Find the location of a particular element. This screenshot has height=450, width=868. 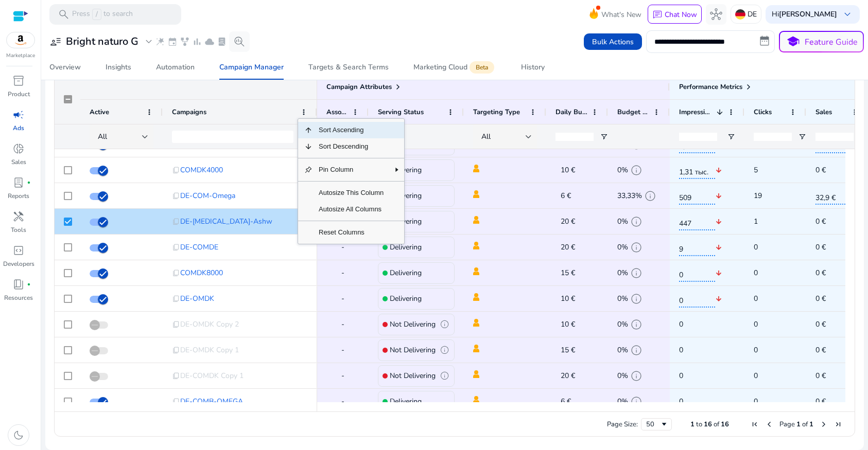

span: Autosize All Columns is located at coordinates (351, 209).